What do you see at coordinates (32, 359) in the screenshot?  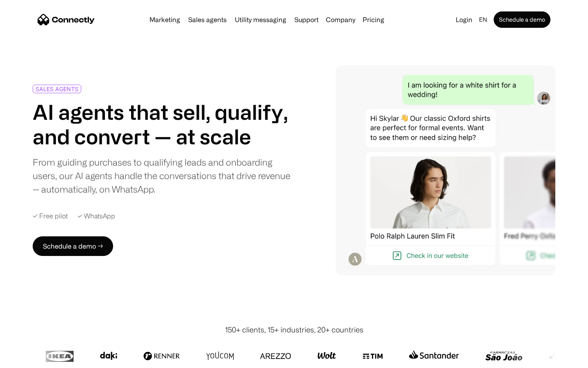 I see `ul: Language list` at bounding box center [32, 359].